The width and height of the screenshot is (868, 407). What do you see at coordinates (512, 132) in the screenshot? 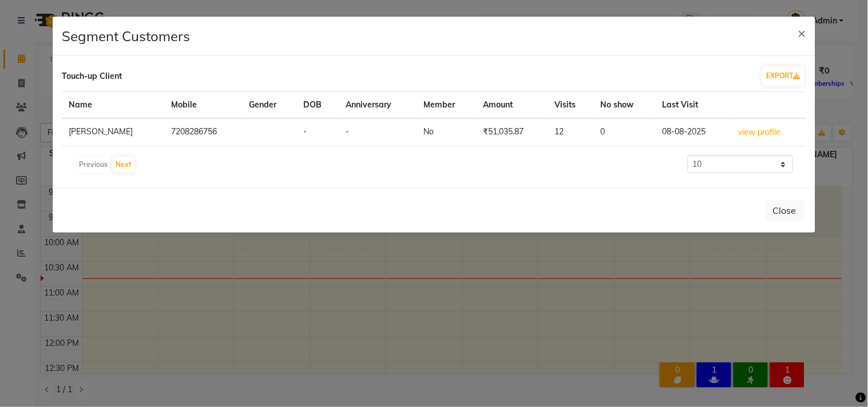
I see `td: ₹51,035.87` at bounding box center [512, 132].